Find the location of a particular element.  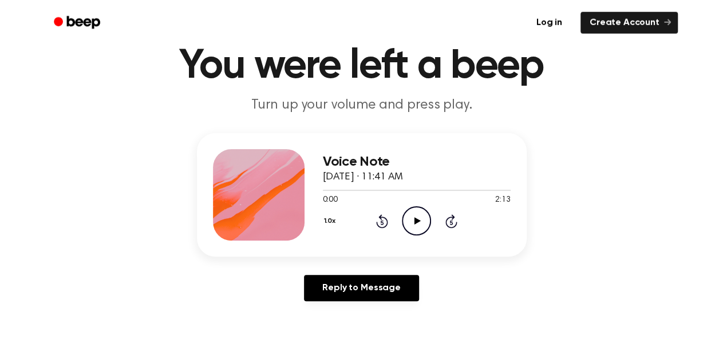

a: Log in is located at coordinates (549, 23).